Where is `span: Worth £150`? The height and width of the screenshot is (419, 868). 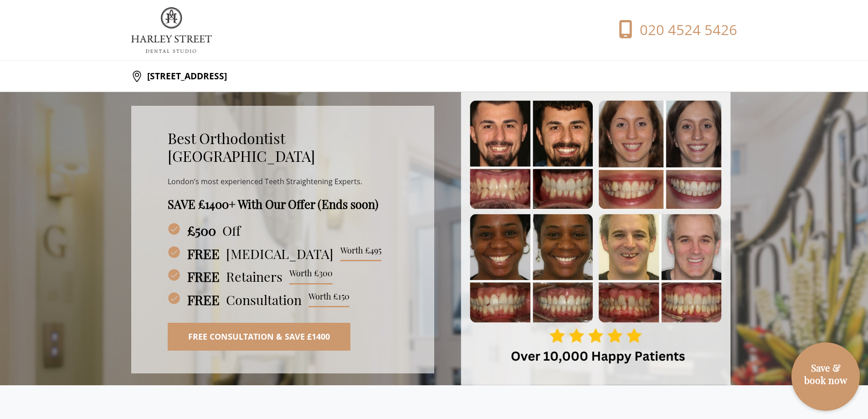
span: Worth £150 is located at coordinates (329, 300).